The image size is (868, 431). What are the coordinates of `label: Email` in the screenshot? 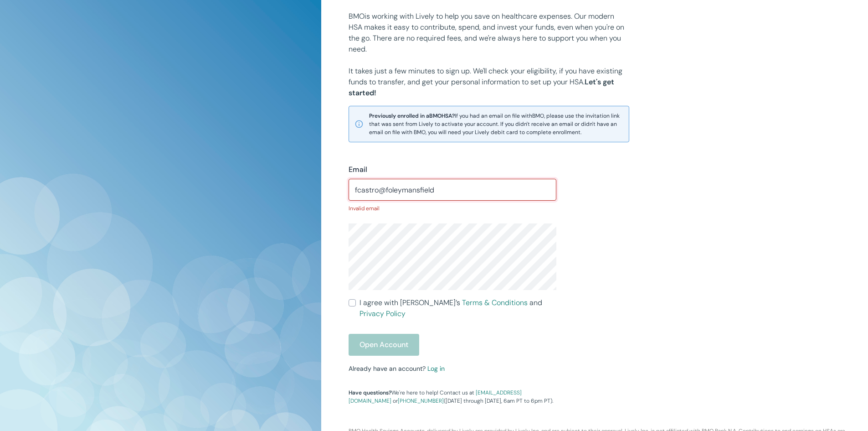 It's located at (358, 169).